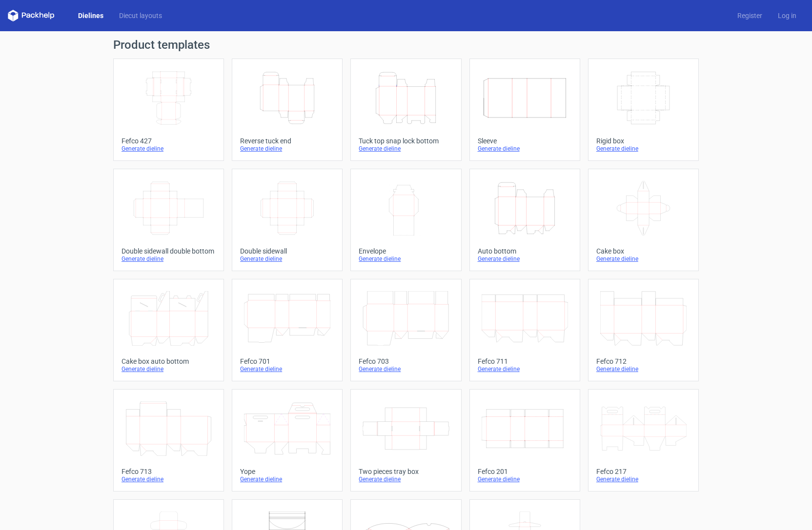 Image resolution: width=812 pixels, height=530 pixels. Describe the element at coordinates (406, 251) in the screenshot. I see `div: Envelope` at that location.